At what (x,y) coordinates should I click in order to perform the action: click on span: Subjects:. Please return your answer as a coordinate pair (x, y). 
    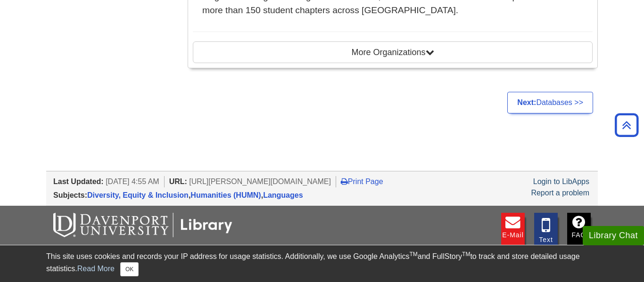
    Looking at the image, I should click on (70, 195).